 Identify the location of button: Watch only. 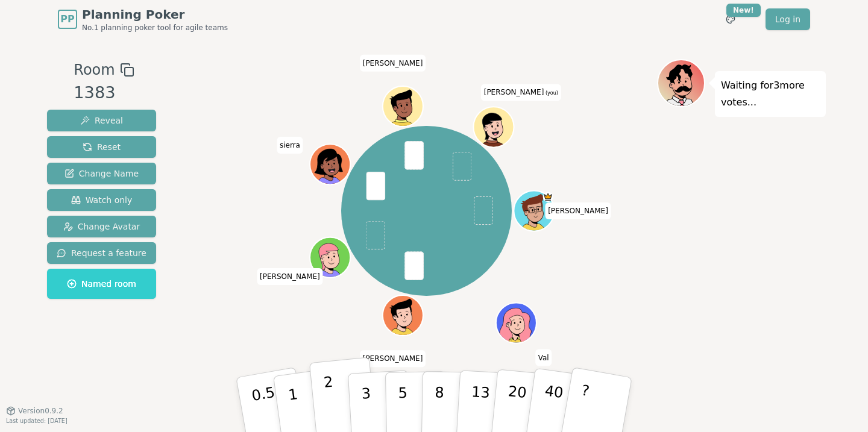
(101, 200).